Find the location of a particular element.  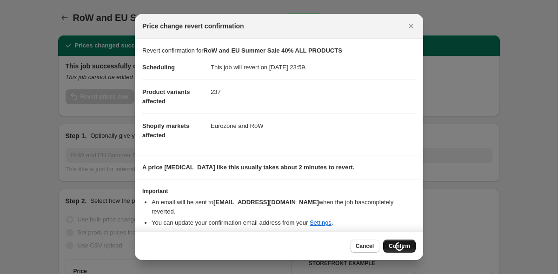

dd: Eurozone and RoW is located at coordinates (313, 126).